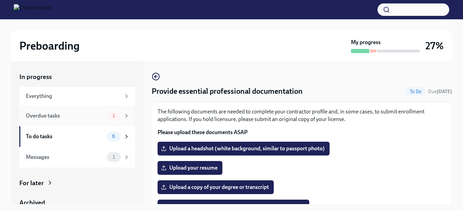  Describe the element at coordinates (77, 77) in the screenshot. I see `div: In progress` at that location.